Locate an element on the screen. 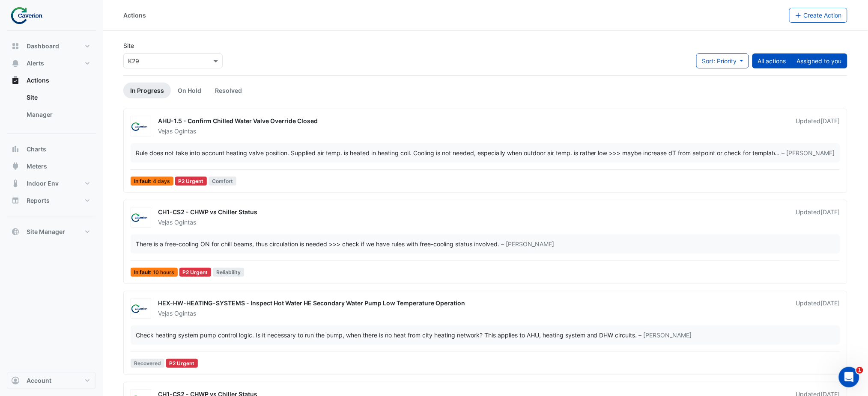  app-icon: Meters is located at coordinates (16, 166).